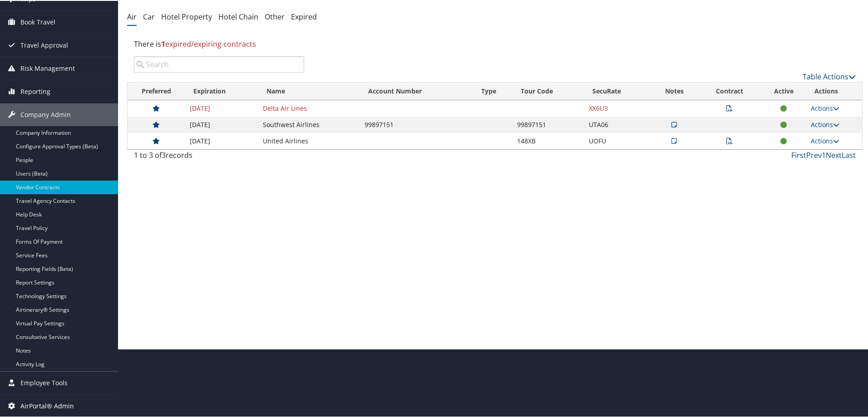 The height and width of the screenshot is (417, 868). What do you see at coordinates (417, 90) in the screenshot?
I see `th: Account Number: activate to sort column ascending` at bounding box center [417, 90].